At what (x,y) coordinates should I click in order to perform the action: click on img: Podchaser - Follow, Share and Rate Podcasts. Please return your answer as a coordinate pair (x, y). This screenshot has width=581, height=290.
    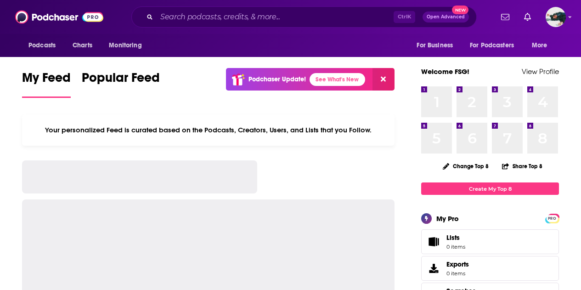
    Looking at the image, I should click on (59, 17).